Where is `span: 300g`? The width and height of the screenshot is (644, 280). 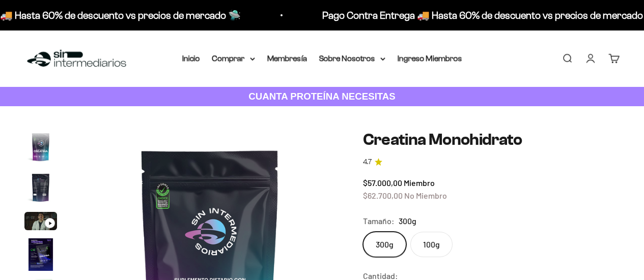
span: 300g is located at coordinates (407, 221).